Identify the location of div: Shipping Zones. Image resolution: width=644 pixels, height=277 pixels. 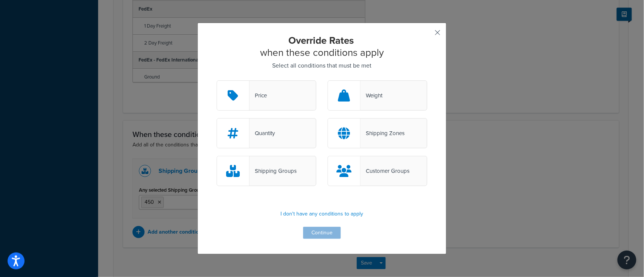
(382, 133).